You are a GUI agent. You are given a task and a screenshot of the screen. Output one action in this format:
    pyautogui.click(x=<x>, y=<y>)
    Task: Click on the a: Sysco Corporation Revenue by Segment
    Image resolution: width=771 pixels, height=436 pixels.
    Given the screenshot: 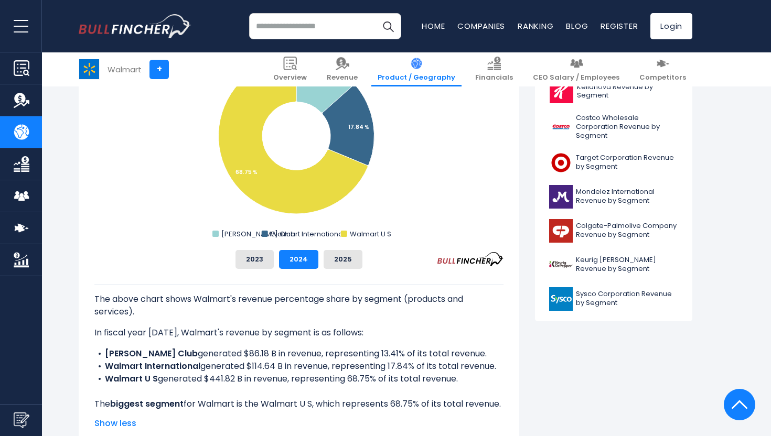 What is the action you would take?
    pyautogui.click(x=614, y=299)
    